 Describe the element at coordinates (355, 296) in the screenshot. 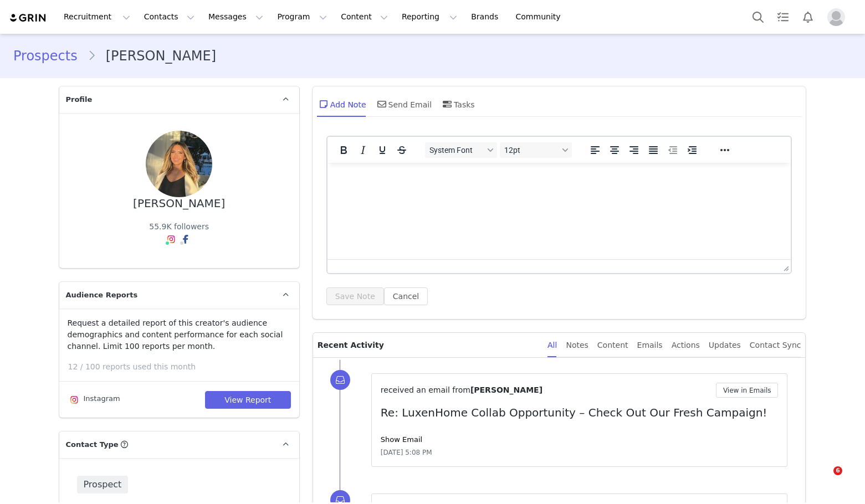

I see `button: Save Note` at that location.